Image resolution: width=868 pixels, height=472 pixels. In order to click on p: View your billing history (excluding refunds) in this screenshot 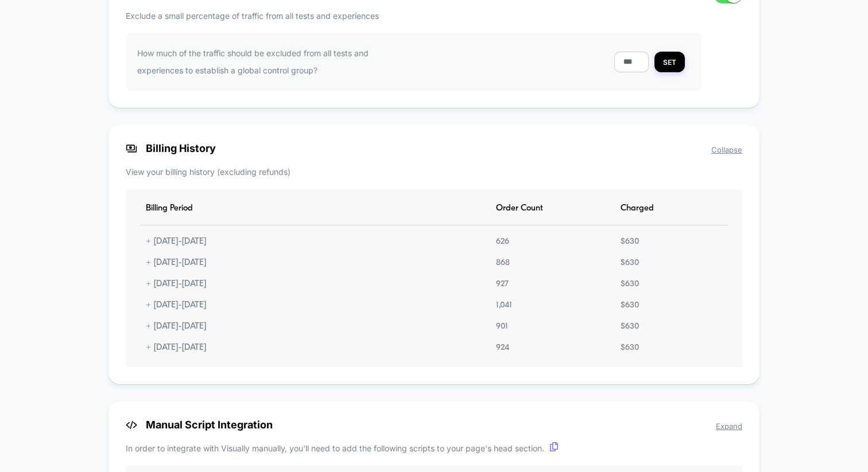, I will do `click(434, 172)`.